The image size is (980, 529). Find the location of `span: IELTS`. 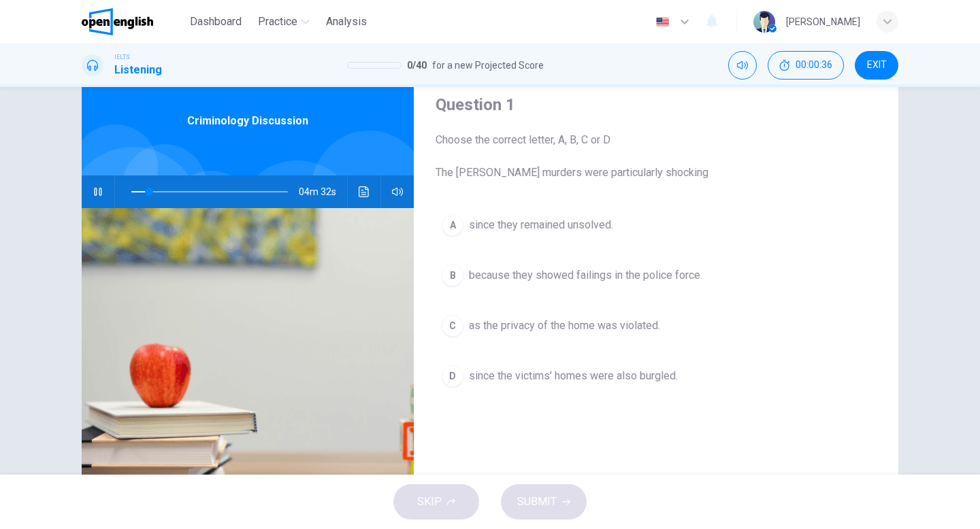

span: IELTS is located at coordinates (122, 57).